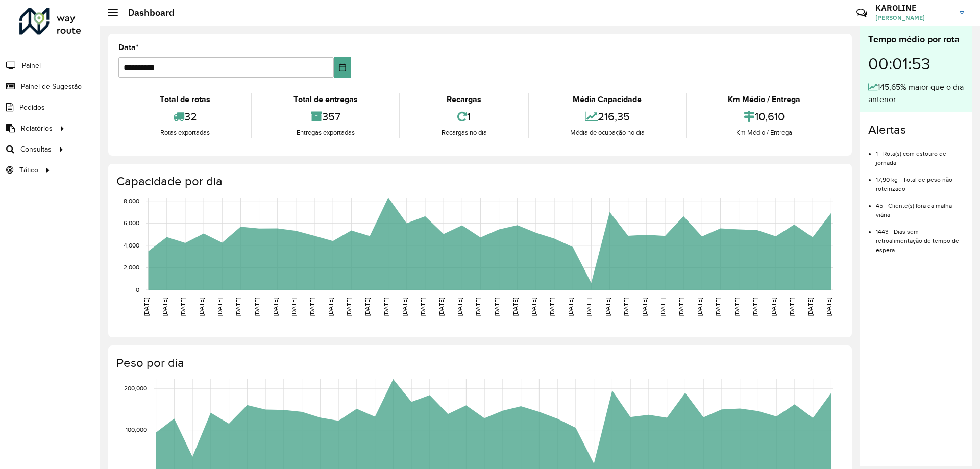  Describe the element at coordinates (131, 201) in the screenshot. I see `text: 8,000` at that location.